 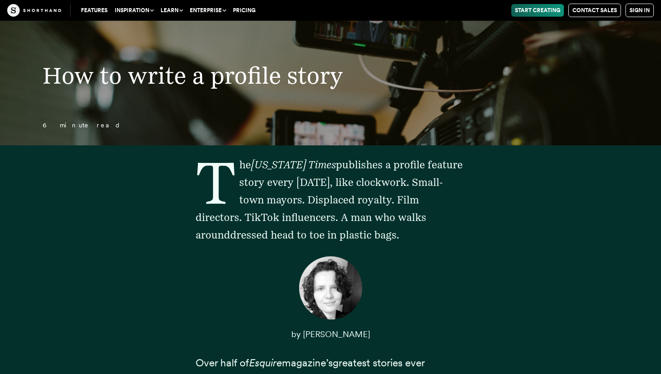 What do you see at coordinates (537, 10) in the screenshot?
I see `a: Start Creating` at bounding box center [537, 10].